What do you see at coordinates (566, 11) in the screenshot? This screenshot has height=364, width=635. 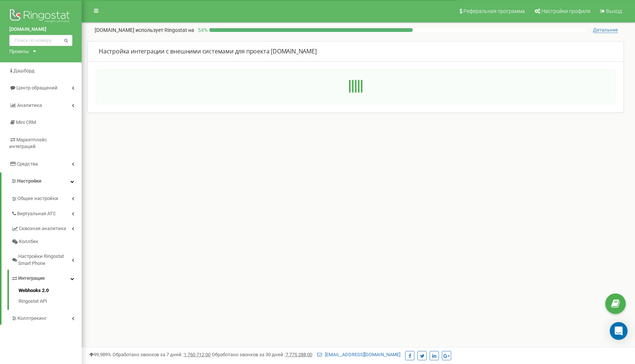 I see `span: Настройки профиля` at bounding box center [566, 11].